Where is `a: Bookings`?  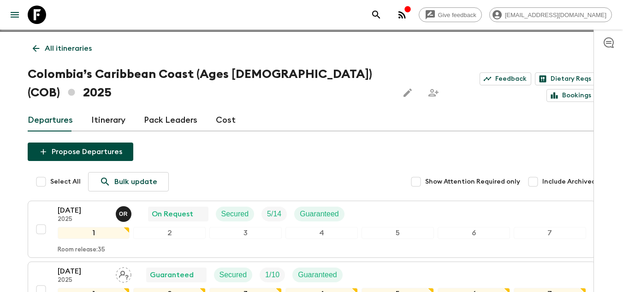
a: Bookings is located at coordinates (570, 95).